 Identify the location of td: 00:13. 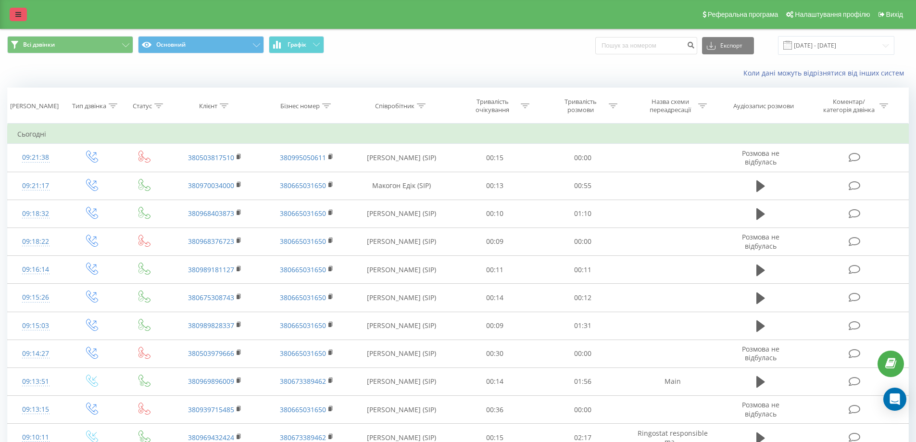
(495, 186).